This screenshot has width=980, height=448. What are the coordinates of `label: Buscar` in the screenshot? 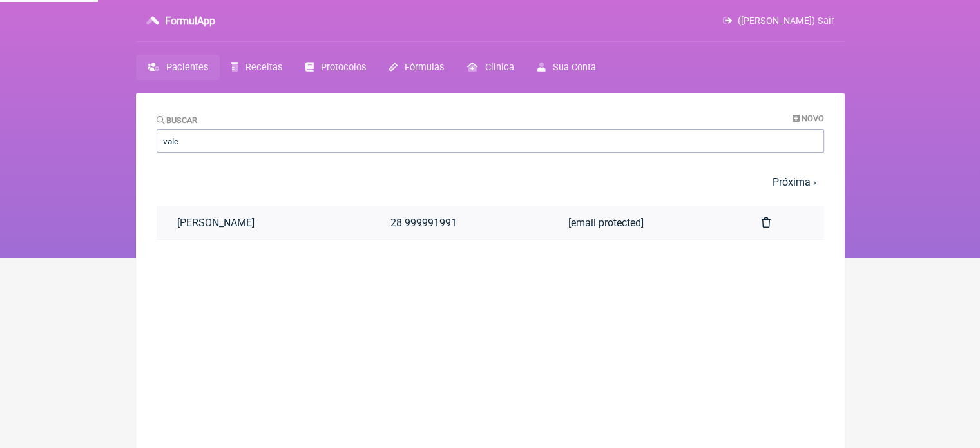 It's located at (177, 120).